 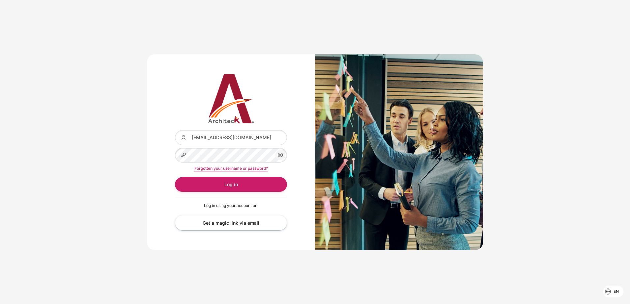 I want to click on button: Languages, so click(x=613, y=292).